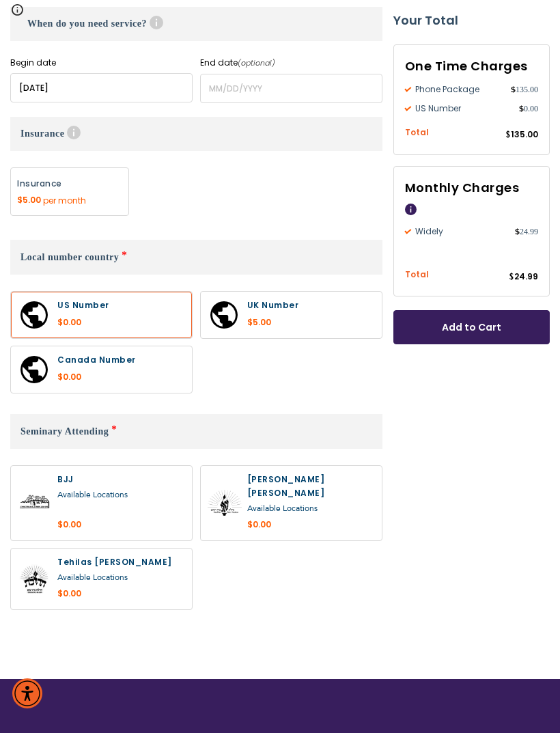 The width and height of the screenshot is (560, 733). I want to click on span: 0.00, so click(529, 109).